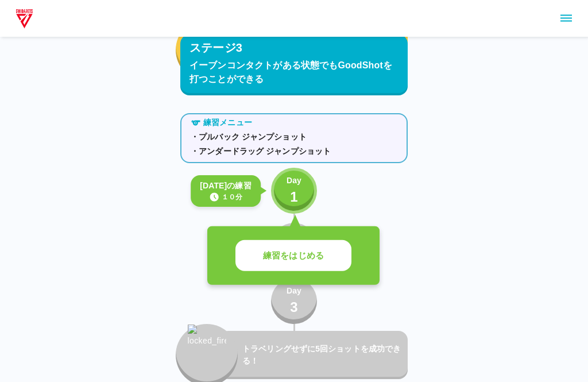  Describe the element at coordinates (294, 136) in the screenshot. I see `p: ・プルバック ジャンプショット` at that location.